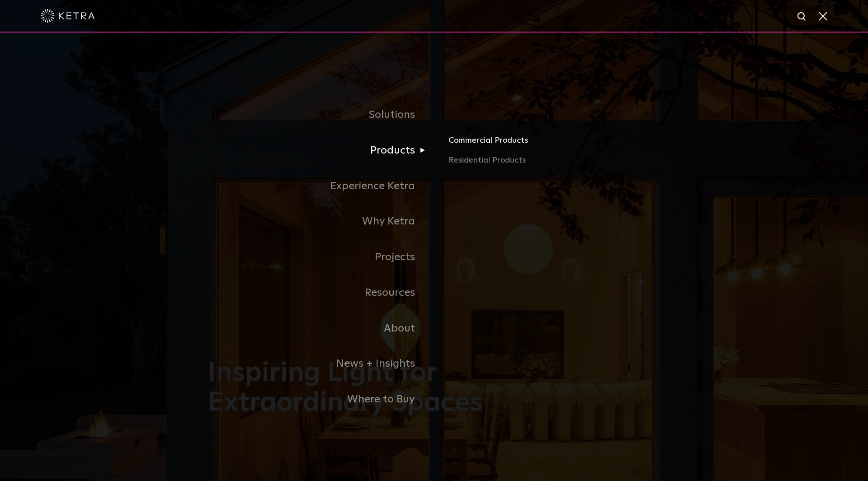  I want to click on img: search icon, so click(802, 17).